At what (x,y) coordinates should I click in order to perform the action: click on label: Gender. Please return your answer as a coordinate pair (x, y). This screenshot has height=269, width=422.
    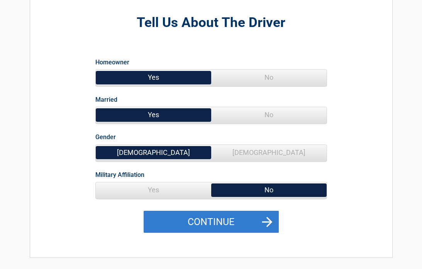
    Looking at the image, I should click on (105, 137).